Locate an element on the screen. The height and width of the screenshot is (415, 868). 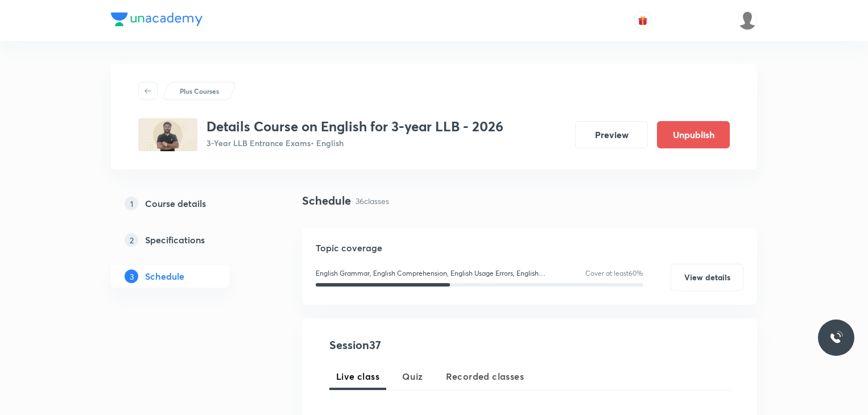
a: 1Course details is located at coordinates (188, 204).